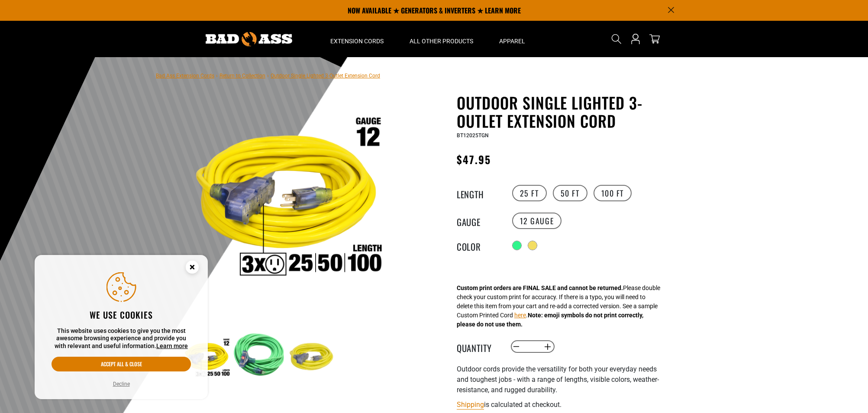  I want to click on label: 50 FT, so click(570, 193).